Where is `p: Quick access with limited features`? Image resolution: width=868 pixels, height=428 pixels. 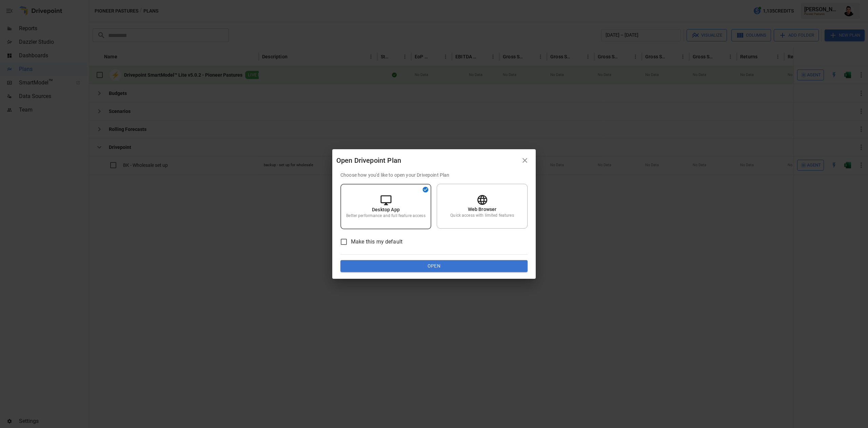
p: Quick access with limited features is located at coordinates (482, 215).